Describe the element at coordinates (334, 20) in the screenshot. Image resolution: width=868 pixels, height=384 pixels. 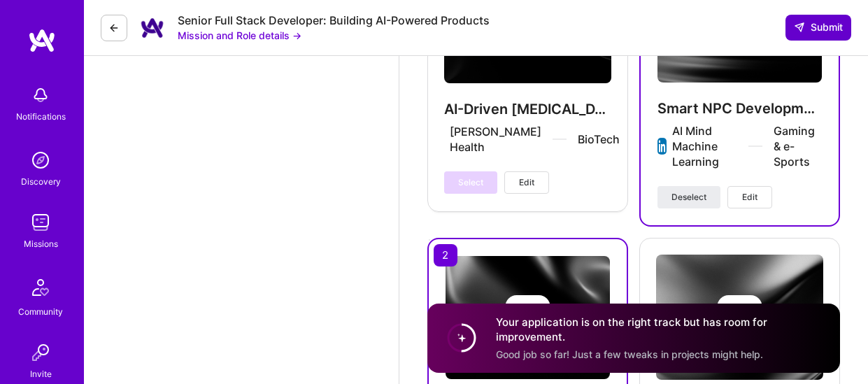
I see `div: Senior Full Stack Developer: Building AI-Powered Products` at that location.